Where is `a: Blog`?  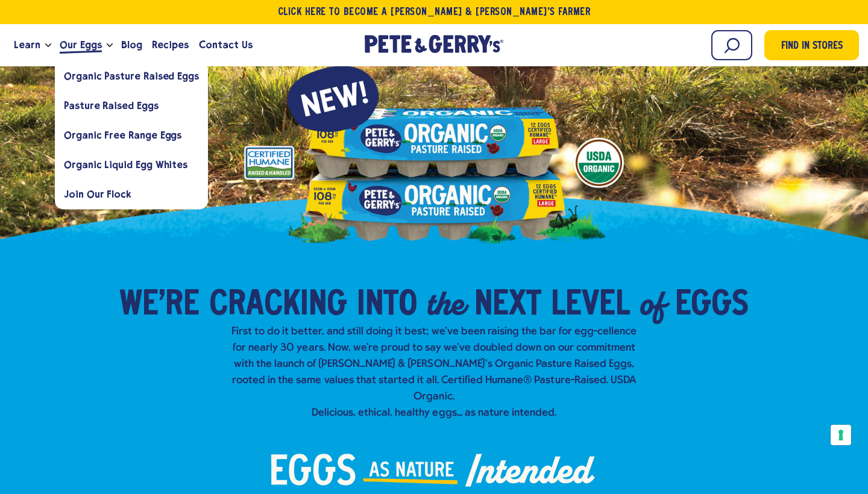
a: Blog is located at coordinates (132, 45).